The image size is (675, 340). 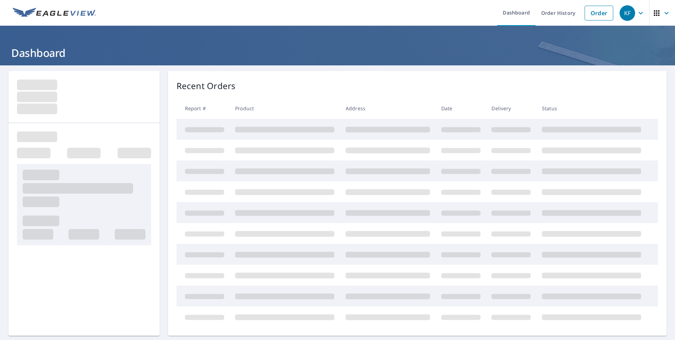 I want to click on p: Recent Orders, so click(x=206, y=86).